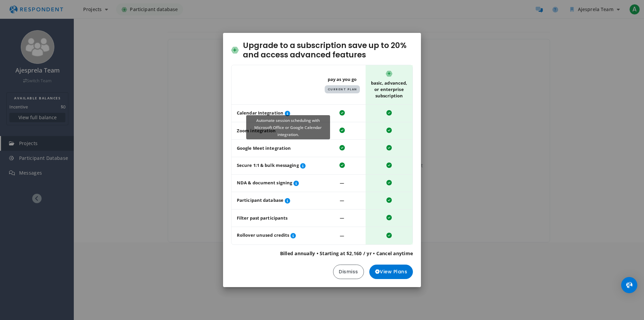 This screenshot has height=320, width=644. I want to click on md-tooltip: Automate session scheduling with Microsoft Office or Google Calendar integration., so click(288, 127).